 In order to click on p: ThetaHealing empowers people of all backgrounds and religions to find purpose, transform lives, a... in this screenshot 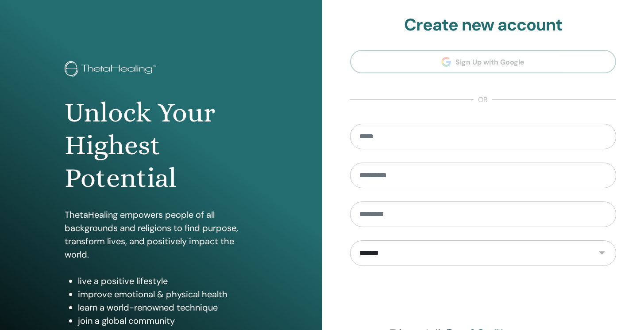, I will do `click(161, 235)`.